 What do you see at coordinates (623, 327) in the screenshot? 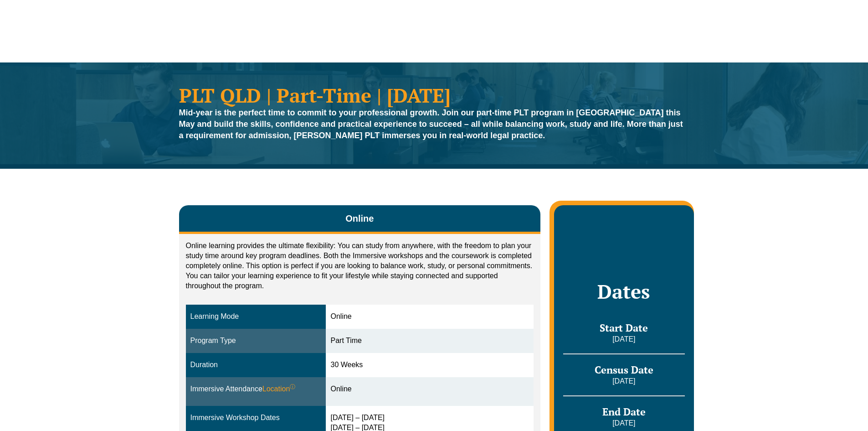
I see `span: Start Date` at bounding box center [623, 327].